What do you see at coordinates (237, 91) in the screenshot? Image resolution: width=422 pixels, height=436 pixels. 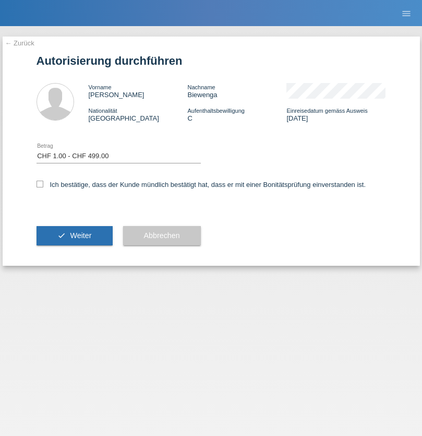 I see `div: Biewenga` at bounding box center [237, 91].